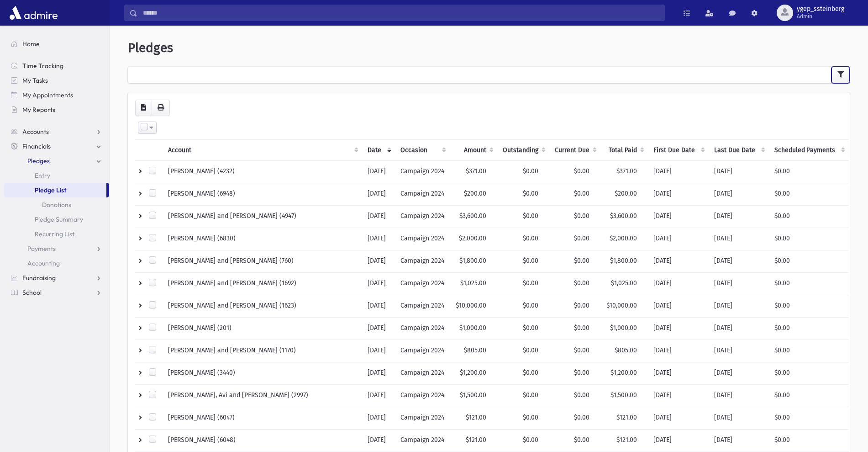  What do you see at coordinates (35, 80) in the screenshot?
I see `span: My Tasks` at bounding box center [35, 80].